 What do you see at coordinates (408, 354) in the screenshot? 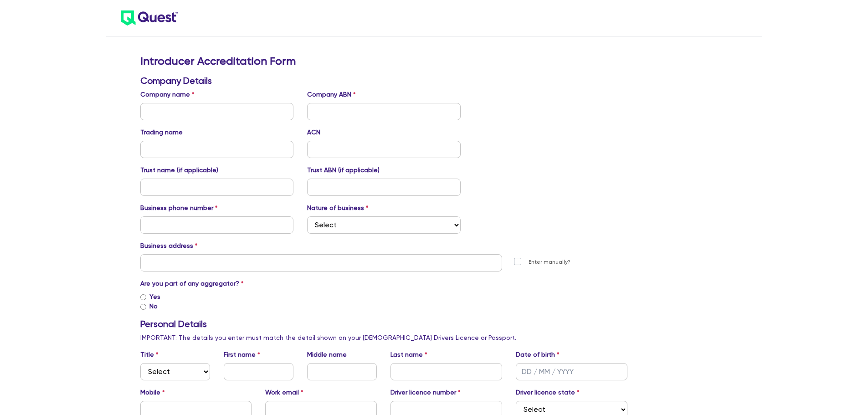
I see `label: Last name` at bounding box center [408, 354].